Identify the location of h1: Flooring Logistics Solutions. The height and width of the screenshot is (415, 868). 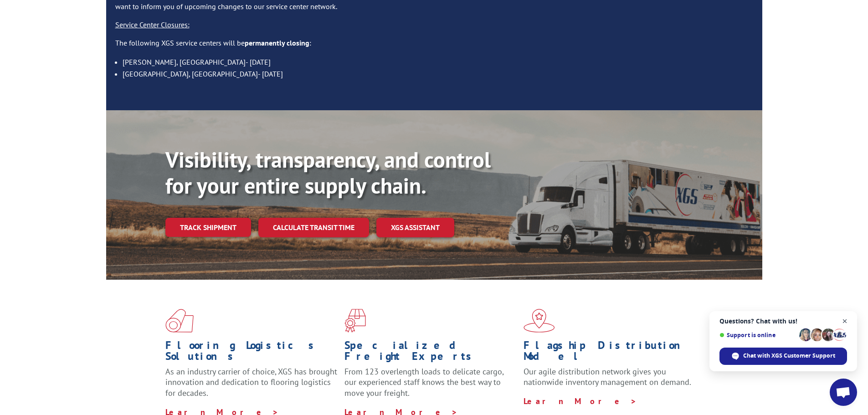
(251, 353).